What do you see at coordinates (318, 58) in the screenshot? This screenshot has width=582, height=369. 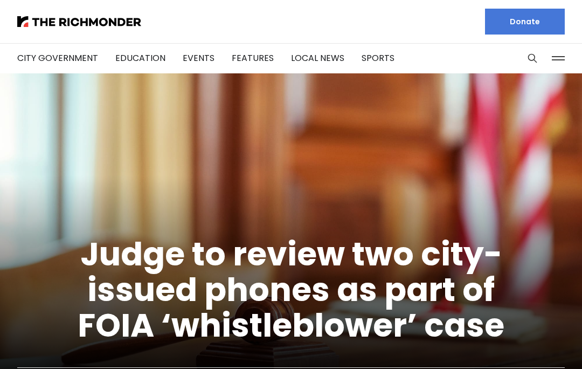 I see `a: Local News` at bounding box center [318, 58].